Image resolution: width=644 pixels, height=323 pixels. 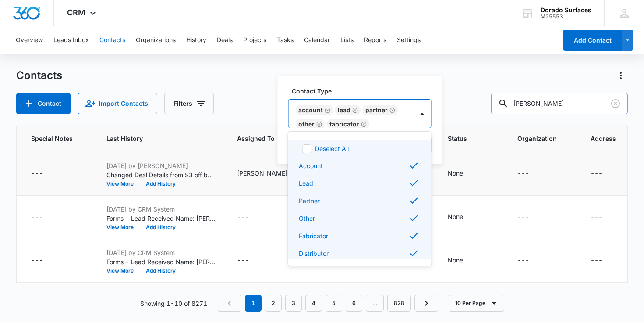 What do you see at coordinates (156, 40) in the screenshot?
I see `button: Organizations` at bounding box center [156, 40].